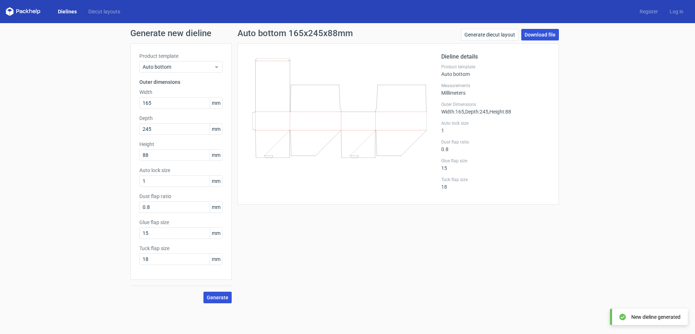 This screenshot has height=334, width=695. Describe the element at coordinates (218, 298) in the screenshot. I see `span: Generate` at that location.